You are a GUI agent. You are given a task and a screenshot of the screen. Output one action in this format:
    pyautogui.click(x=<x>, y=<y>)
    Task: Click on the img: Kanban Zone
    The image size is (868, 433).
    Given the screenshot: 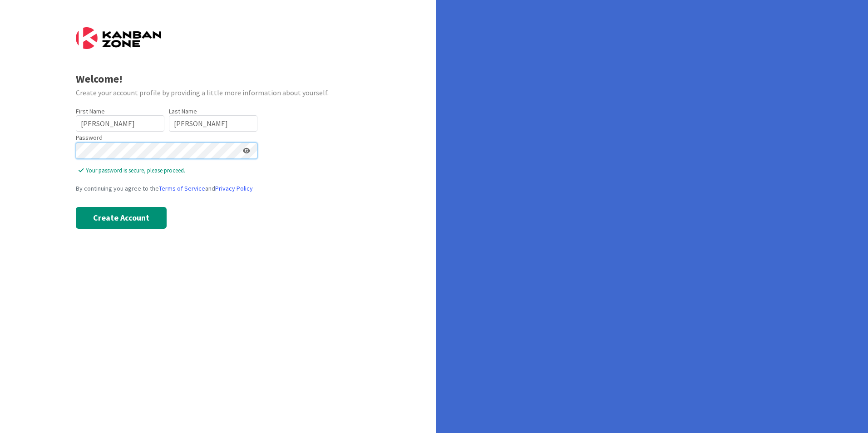 What is the action you would take?
    pyautogui.click(x=119, y=38)
    